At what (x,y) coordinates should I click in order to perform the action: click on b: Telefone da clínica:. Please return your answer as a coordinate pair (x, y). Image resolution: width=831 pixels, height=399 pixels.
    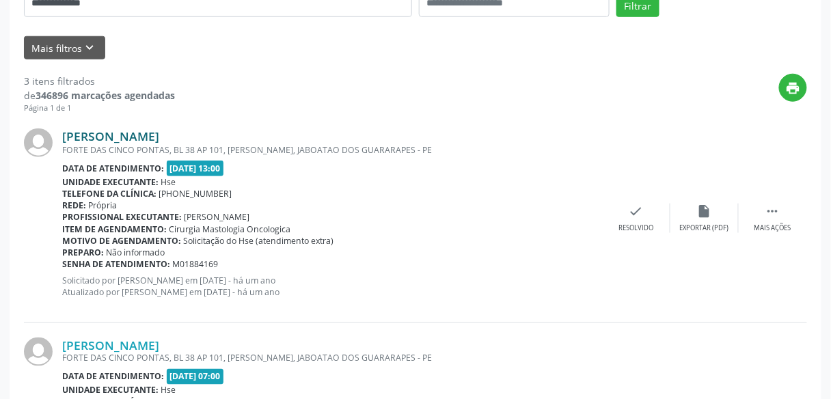
    Looking at the image, I should click on (109, 193).